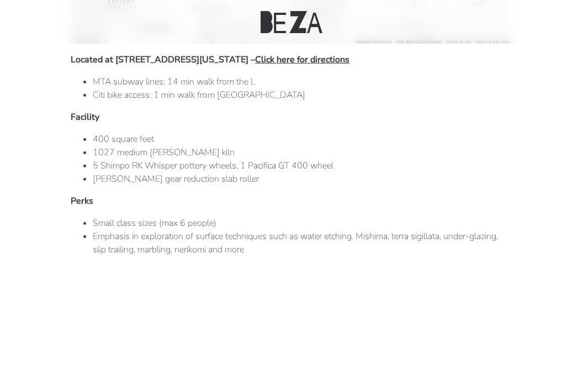 The height and width of the screenshot is (381, 583). What do you see at coordinates (302, 60) in the screenshot?
I see `a: Click here for directions` at bounding box center [302, 60].